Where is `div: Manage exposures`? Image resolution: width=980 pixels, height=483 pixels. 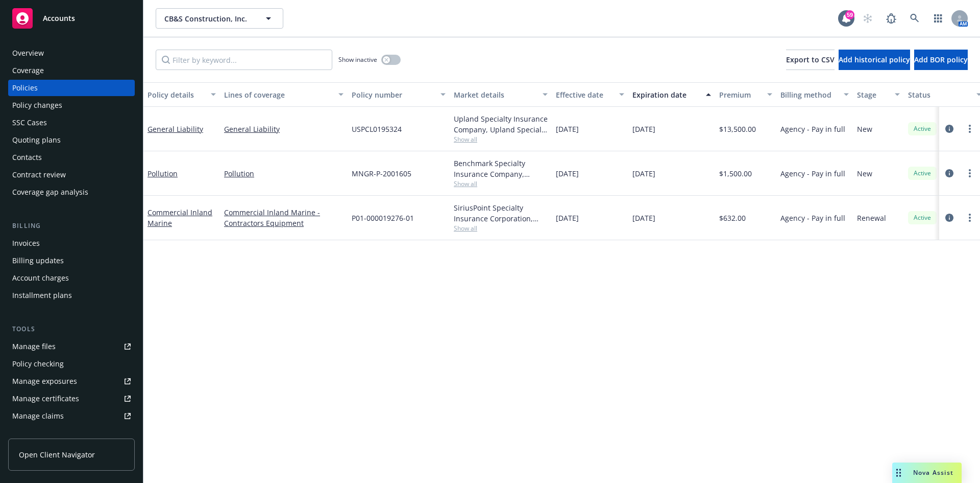 div: Manage exposures is located at coordinates (45, 381).